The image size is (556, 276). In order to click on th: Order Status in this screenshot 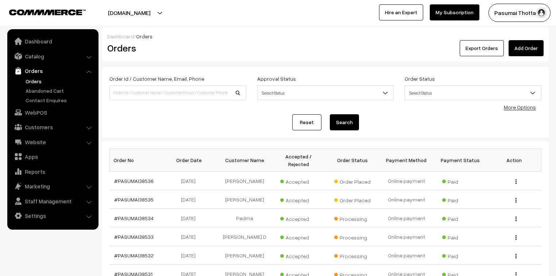, I will do `click(352, 160)`.